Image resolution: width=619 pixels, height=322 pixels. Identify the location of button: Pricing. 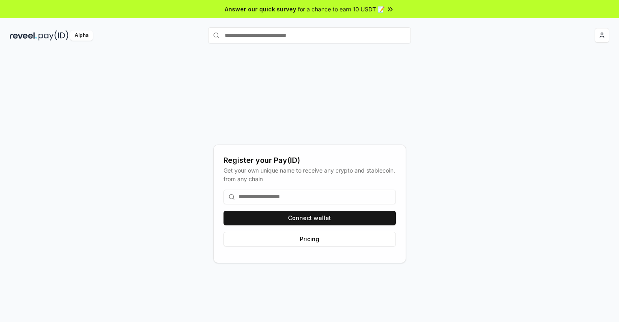
(310, 239).